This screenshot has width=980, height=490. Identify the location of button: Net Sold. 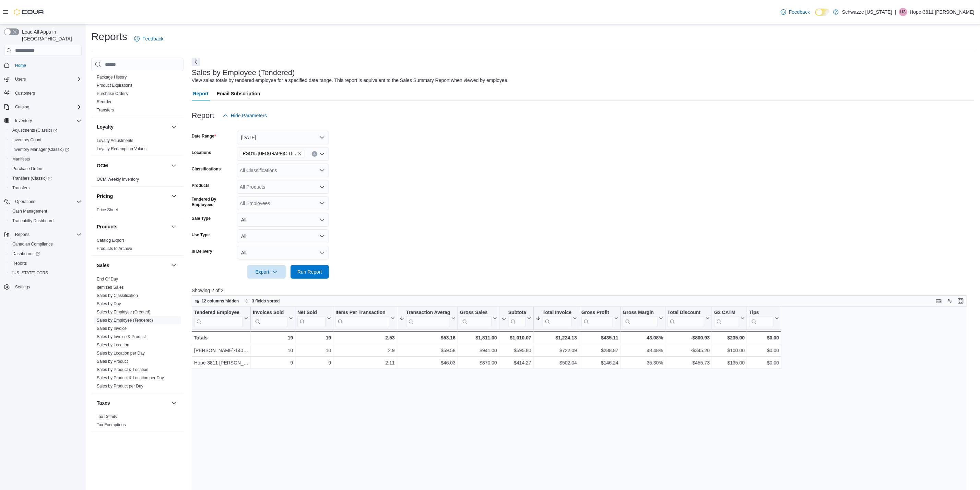
(314, 318).